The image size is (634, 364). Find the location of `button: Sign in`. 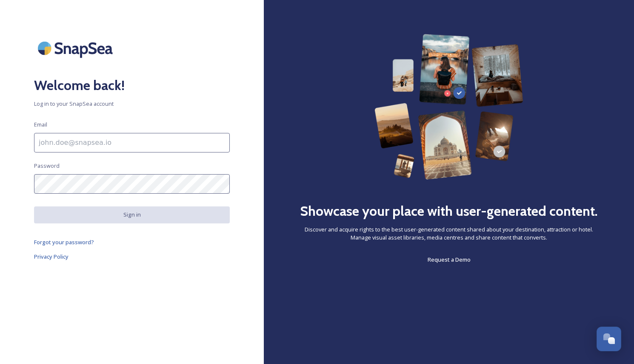

button: Sign in is located at coordinates (132, 214).